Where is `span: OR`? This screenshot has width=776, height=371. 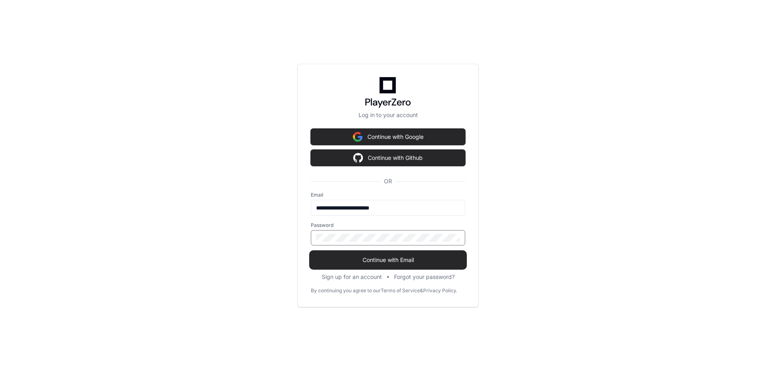
span: OR is located at coordinates (388, 181).